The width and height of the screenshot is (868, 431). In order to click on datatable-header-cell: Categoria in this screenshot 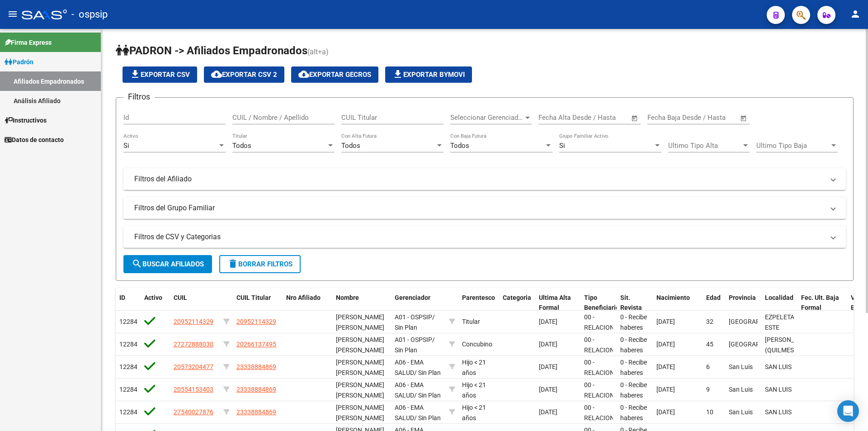, I will do `click(517, 303)`.